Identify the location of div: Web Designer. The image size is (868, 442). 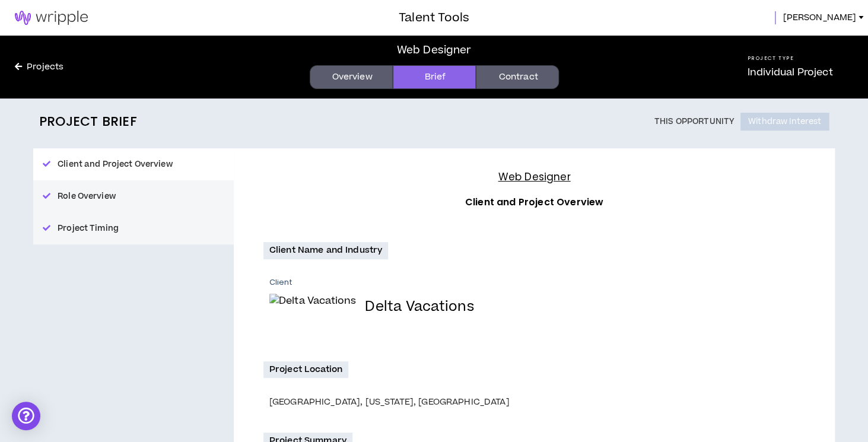
(434, 50).